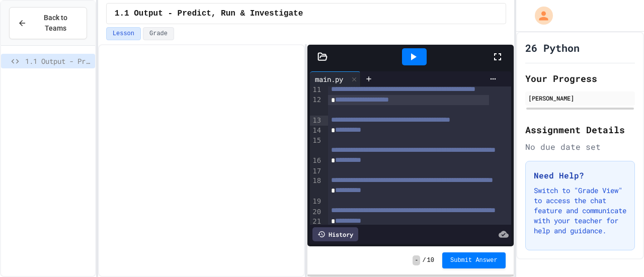  What do you see at coordinates (316, 201) in the screenshot?
I see `div: 19` at bounding box center [316, 201].